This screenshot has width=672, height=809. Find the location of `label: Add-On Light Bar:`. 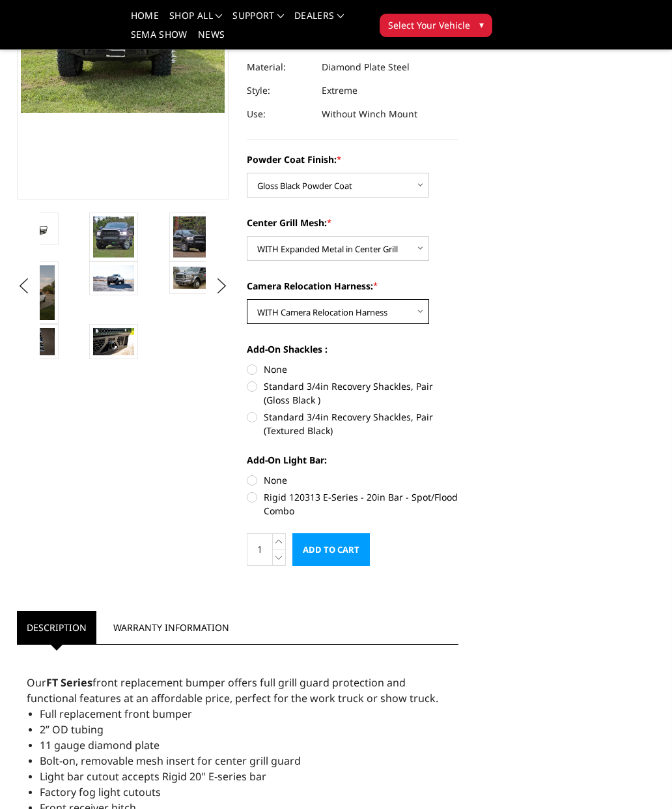

label: Add-On Light Bar: is located at coordinates (352, 459).